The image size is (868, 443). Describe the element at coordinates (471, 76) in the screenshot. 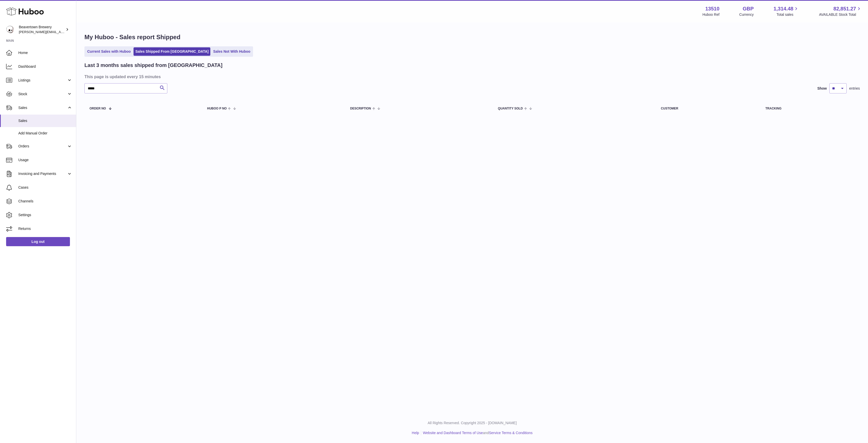

I see `h3: This page is updated every 15 minutes` at that location.